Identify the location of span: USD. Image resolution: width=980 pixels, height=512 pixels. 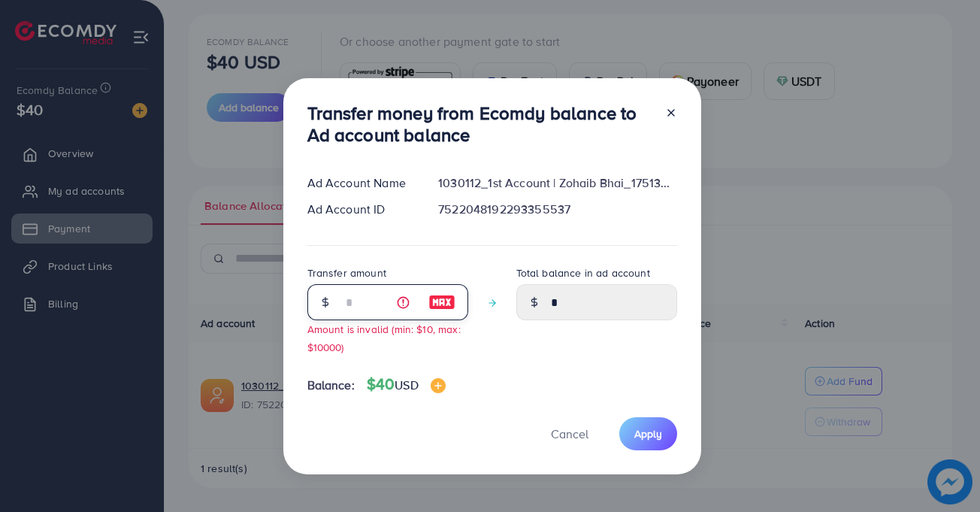
(406, 384).